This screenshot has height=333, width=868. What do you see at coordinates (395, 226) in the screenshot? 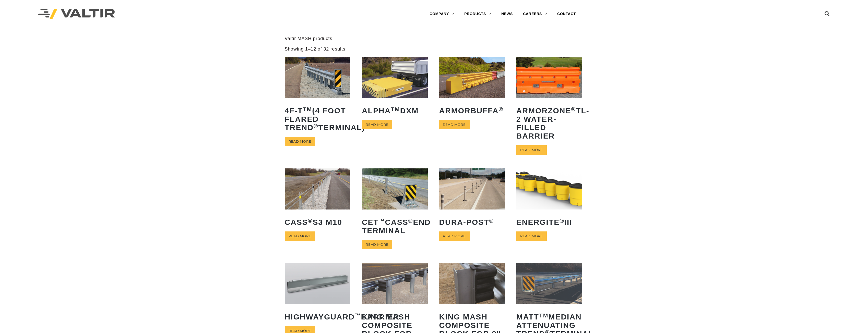
I see `h2: CET CASS End Terminal` at bounding box center [395, 226].